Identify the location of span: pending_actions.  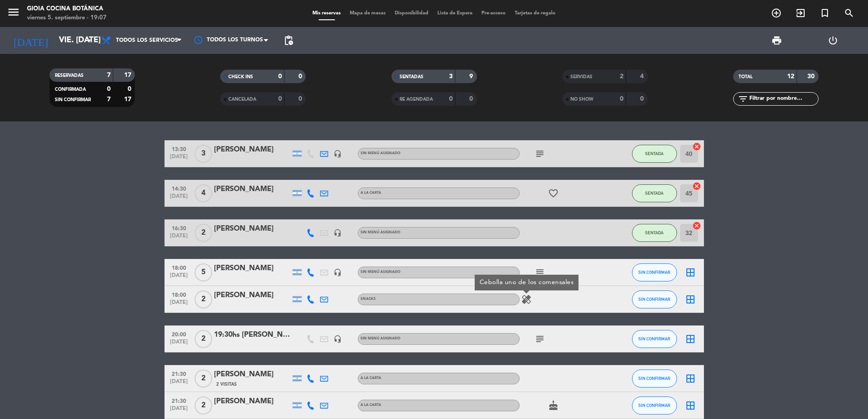
(289, 41).